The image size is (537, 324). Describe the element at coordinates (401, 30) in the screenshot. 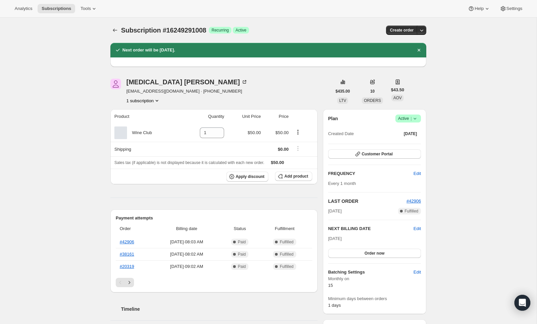

I see `button: Create order` at that location.